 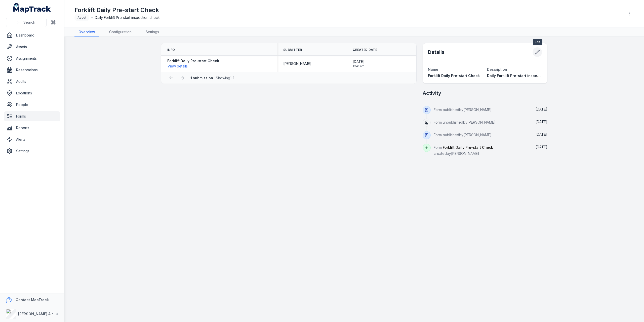 What do you see at coordinates (177, 66) in the screenshot?
I see `button: View details` at bounding box center [177, 66].